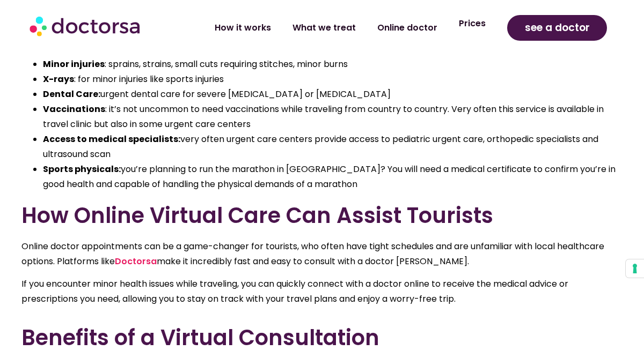  What do you see at coordinates (407, 28) in the screenshot?
I see `a: Online doctor` at bounding box center [407, 28].